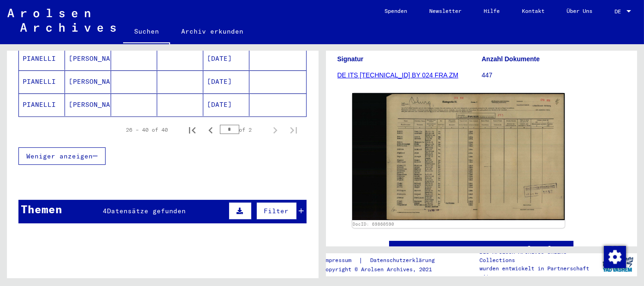  What do you see at coordinates (146, 32) in the screenshot?
I see `a: Suchen` at bounding box center [146, 32].